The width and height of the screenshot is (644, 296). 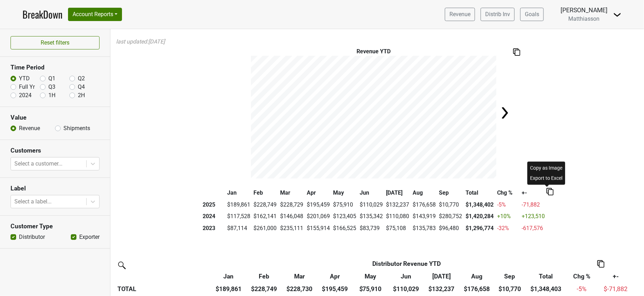 What do you see at coordinates (424, 217) in the screenshot?
I see `td: $143,919` at bounding box center [424, 217].